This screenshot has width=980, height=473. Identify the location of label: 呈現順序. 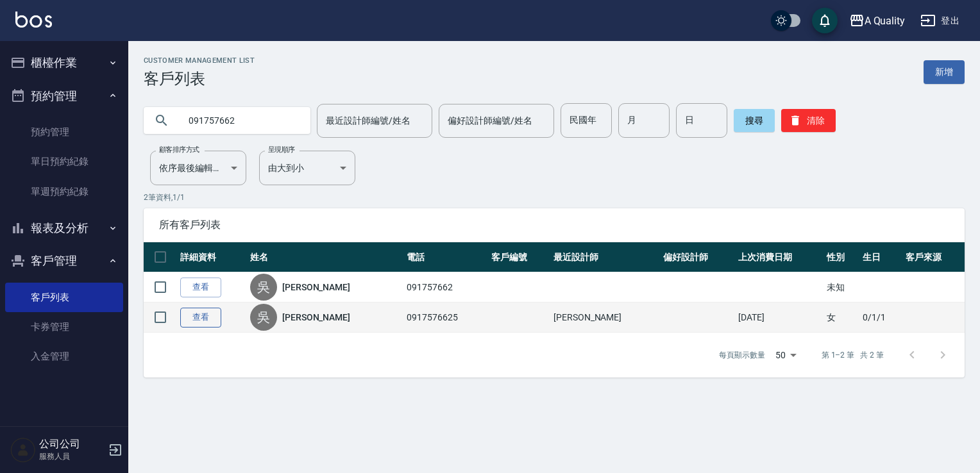
(281, 149).